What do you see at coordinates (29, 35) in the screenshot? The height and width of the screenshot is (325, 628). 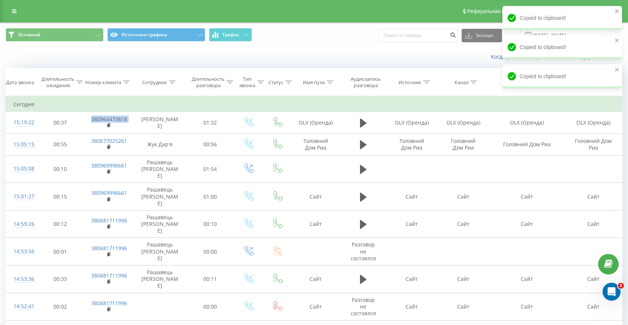 I see `span: Основной` at bounding box center [29, 35].